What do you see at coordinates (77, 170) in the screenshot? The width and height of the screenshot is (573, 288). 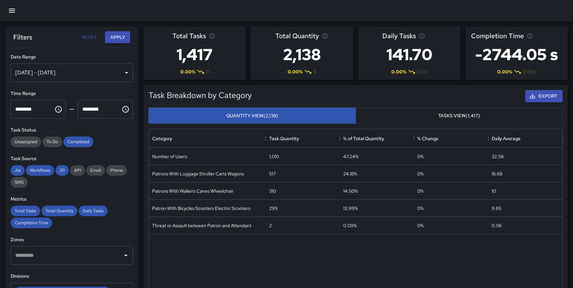 I see `span: API` at bounding box center [77, 170].